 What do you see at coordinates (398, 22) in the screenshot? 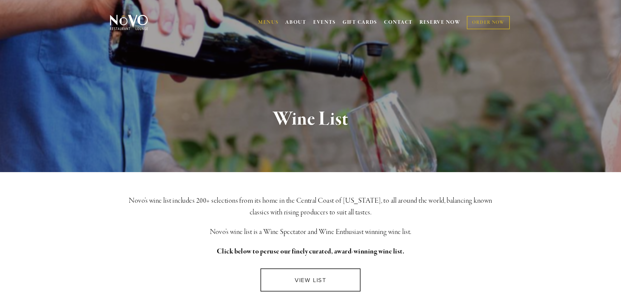
I see `a: CONTACT` at bounding box center [398, 22].